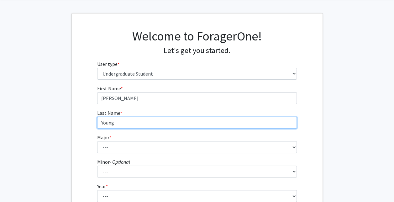 Image resolution: width=394 pixels, height=202 pixels. What do you see at coordinates (197, 36) in the screenshot?
I see `h1: Welcome to ForagerOne!` at bounding box center [197, 36].